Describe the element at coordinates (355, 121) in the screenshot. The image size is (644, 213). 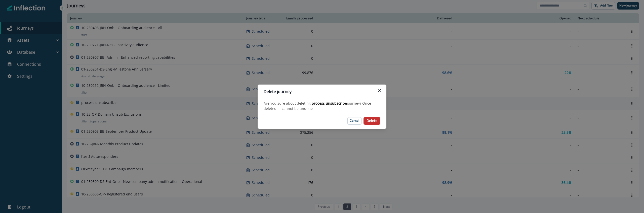
I see `p: Cancel` at that location.